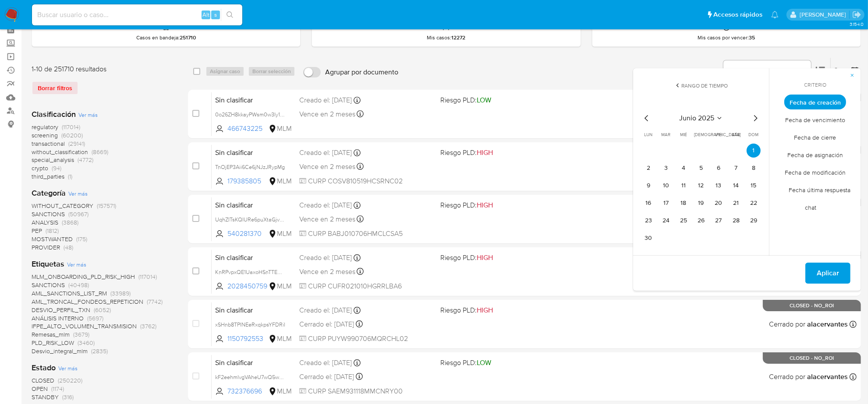 This screenshot has height=404, width=868. Describe the element at coordinates (215, 14) in the screenshot. I see `span: s` at that location.